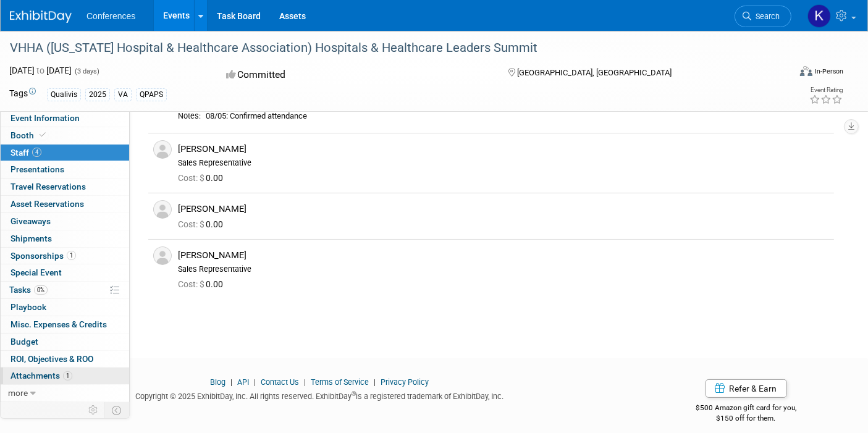  What do you see at coordinates (123, 95) in the screenshot?
I see `div: VA` at bounding box center [123, 95].